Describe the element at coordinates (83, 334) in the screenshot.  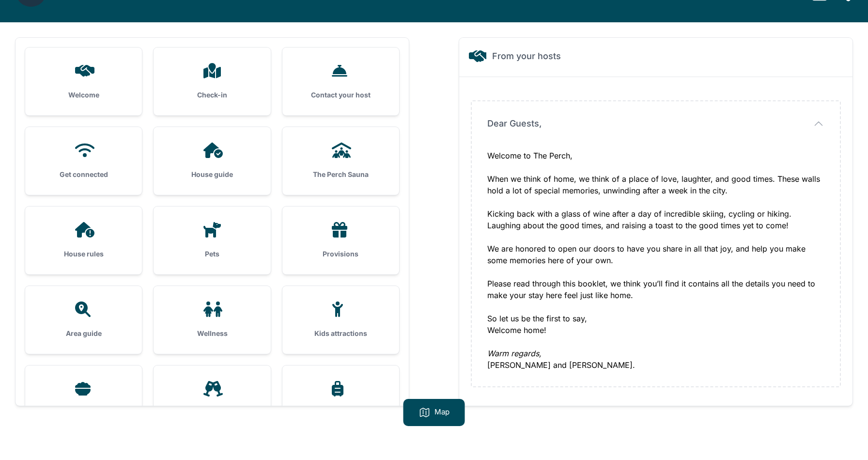
I see `h3: Area guide` at that location.